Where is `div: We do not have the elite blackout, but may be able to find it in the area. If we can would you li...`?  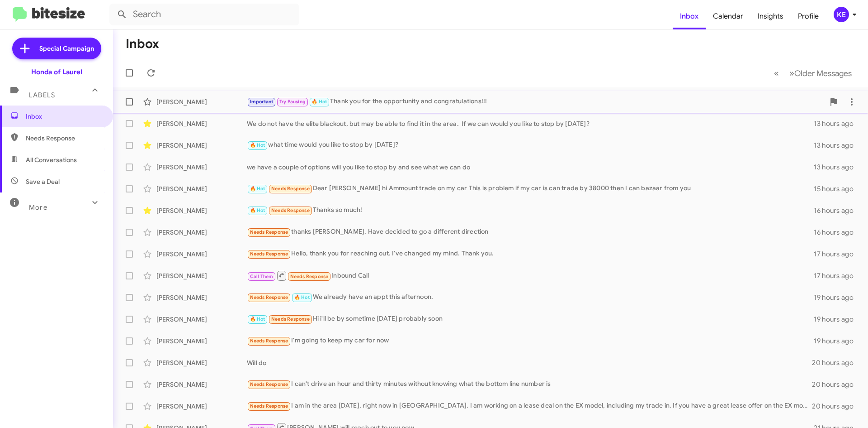 div: We do not have the elite blackout, but may be able to find it in the area. If we can would you li... is located at coordinates (530, 123).